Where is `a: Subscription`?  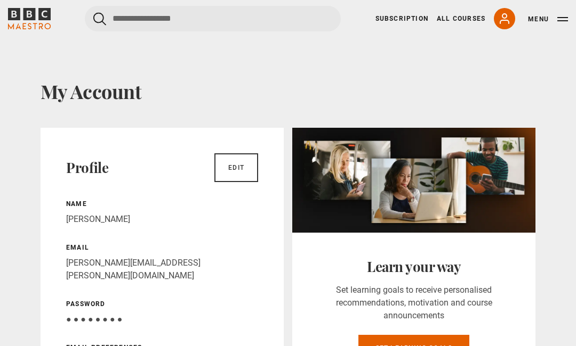 a: Subscription is located at coordinates (401, 19).